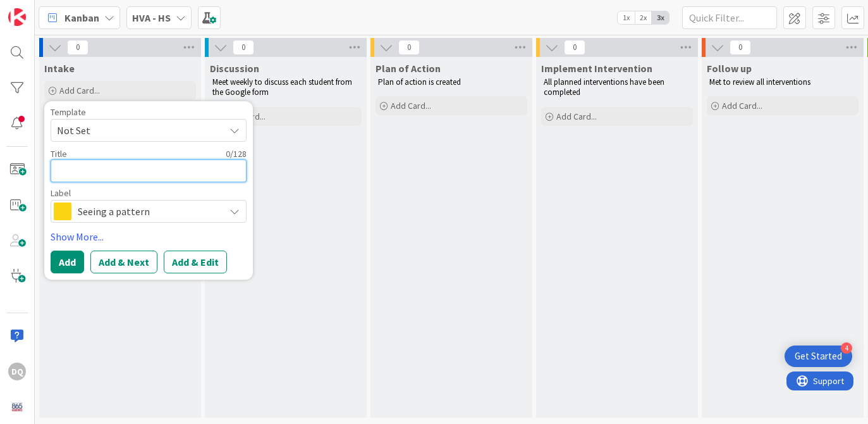 This screenshot has width=868, height=424. Describe the element at coordinates (59, 68) in the screenshot. I see `span: Intake` at that location.